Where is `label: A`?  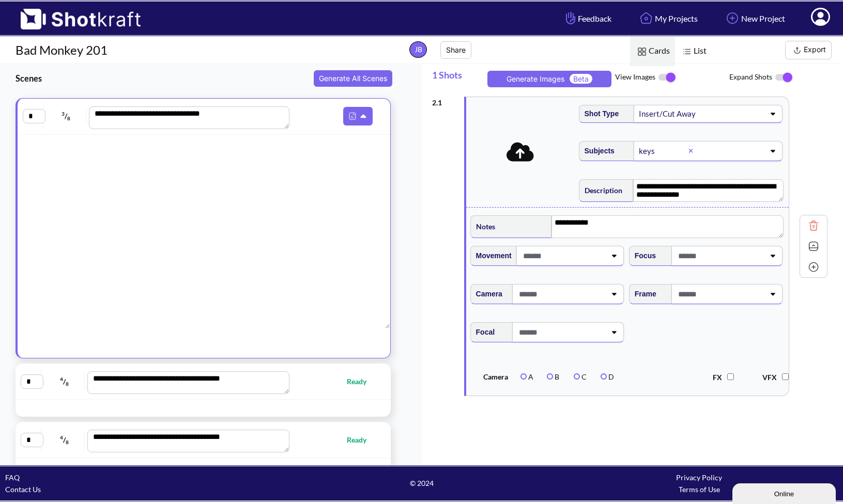
label: A is located at coordinates (527, 377).